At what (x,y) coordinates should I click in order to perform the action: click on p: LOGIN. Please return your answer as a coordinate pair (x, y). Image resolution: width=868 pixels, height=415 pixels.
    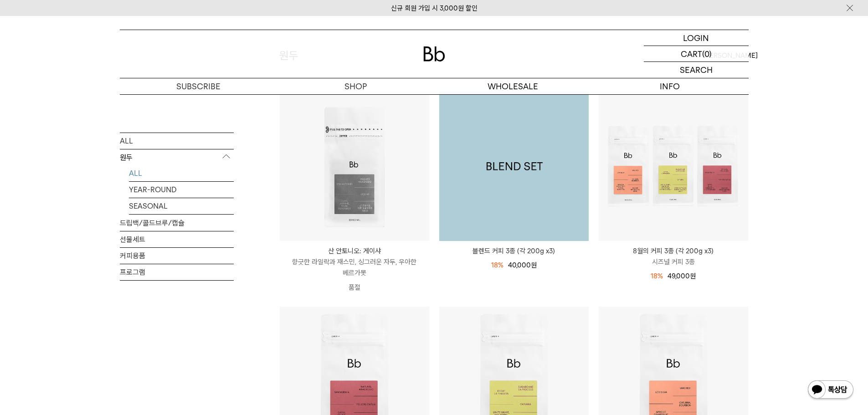
    Looking at the image, I should click on (696, 38).